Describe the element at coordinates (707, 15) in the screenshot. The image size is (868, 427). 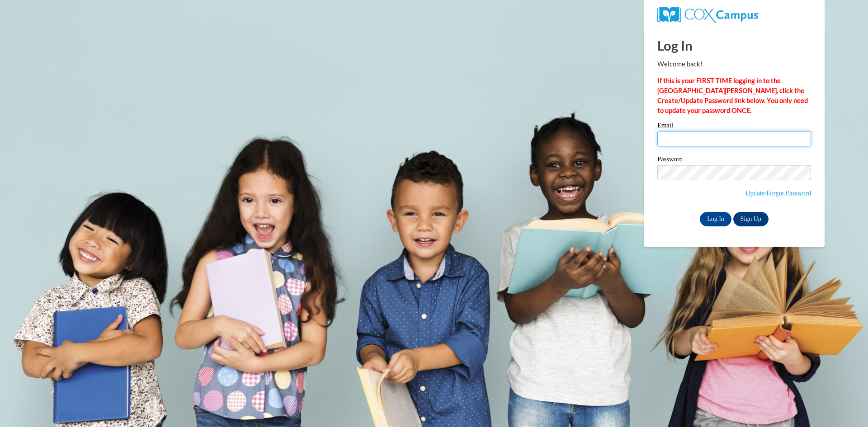
I see `img: COX Campus` at that location.